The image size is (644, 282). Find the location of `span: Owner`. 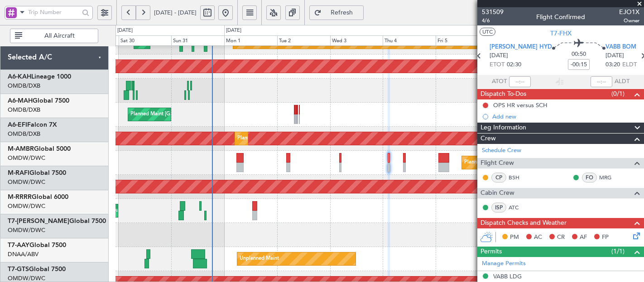

span: Owner is located at coordinates (629, 20).